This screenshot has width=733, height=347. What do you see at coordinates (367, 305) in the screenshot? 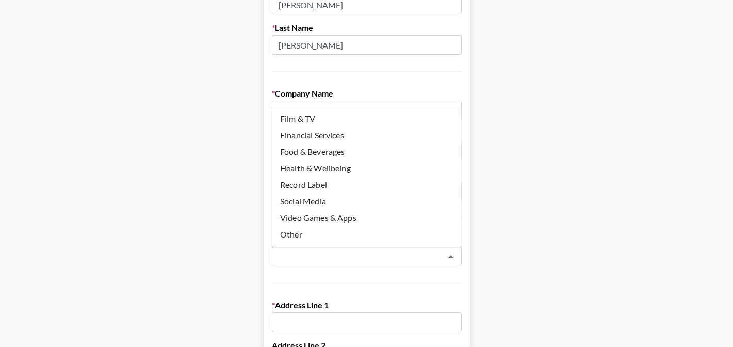
I see `label: Address Line 1` at bounding box center [367, 305].